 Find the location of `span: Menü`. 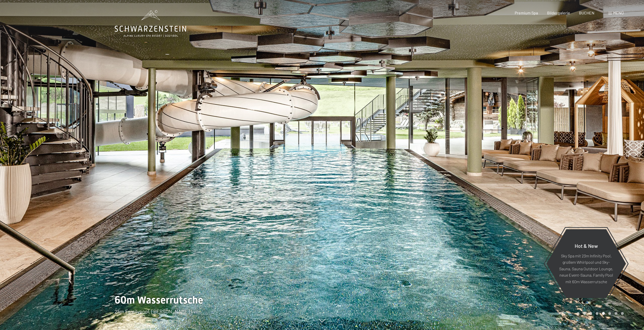

span: Menü is located at coordinates (618, 13).